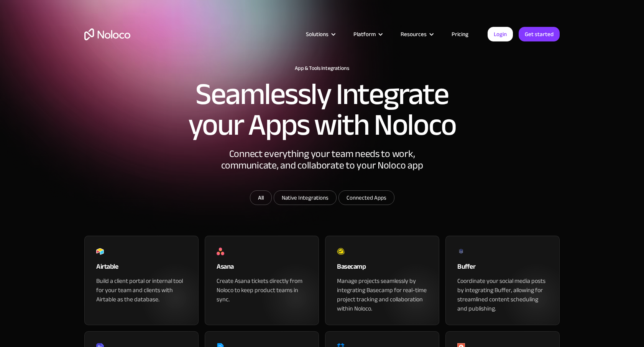 The height and width of the screenshot is (347, 644). I want to click on div: Buffer, so click(502, 268).